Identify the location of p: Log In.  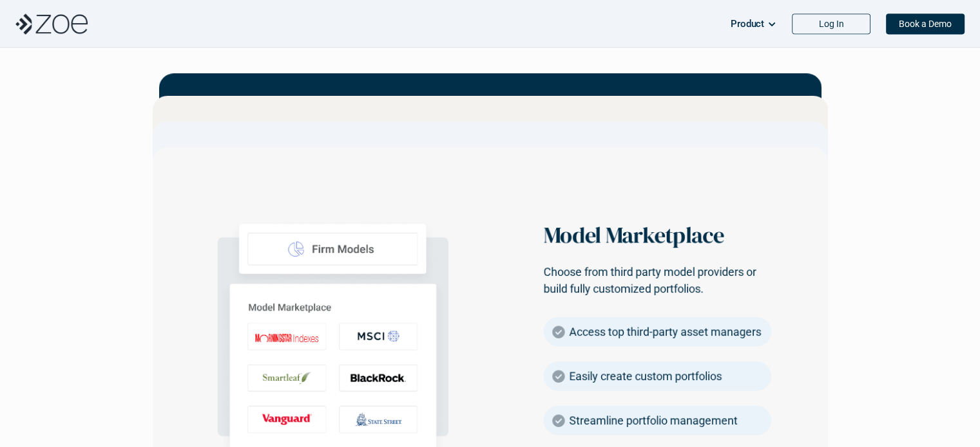
(831, 24).